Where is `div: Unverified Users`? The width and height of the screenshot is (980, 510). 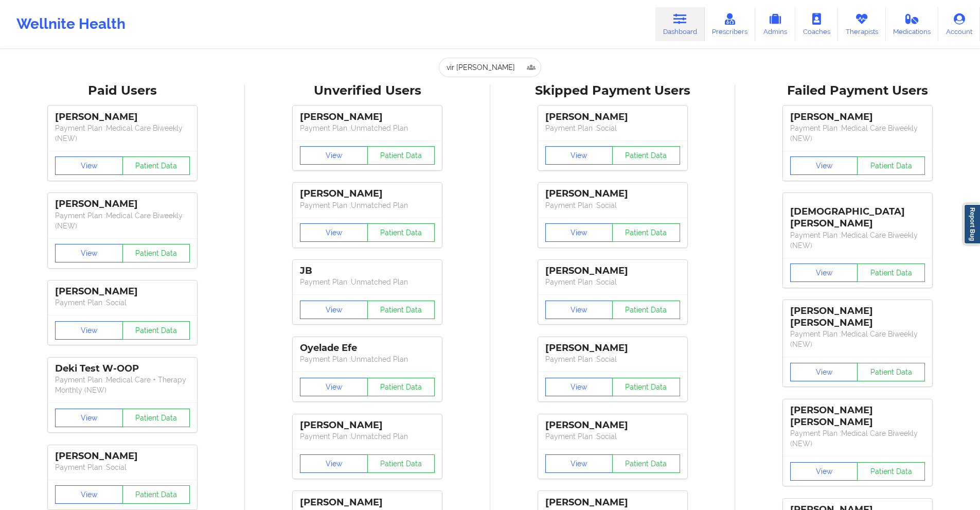 div: Unverified Users is located at coordinates (368, 91).